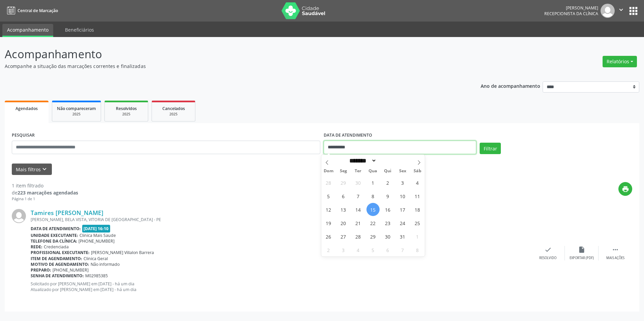 The height and width of the screenshot is (321, 644). I want to click on a: Central de Marcação, so click(31, 10).